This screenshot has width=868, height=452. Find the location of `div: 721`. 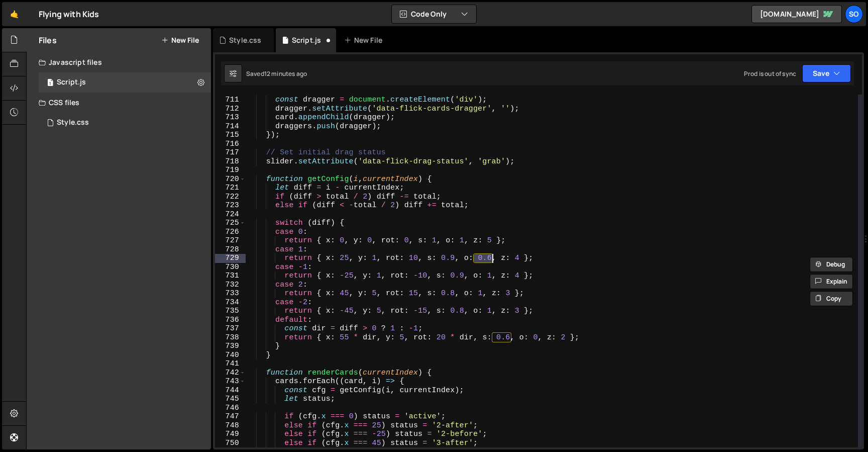

div: 721 is located at coordinates (230, 188).